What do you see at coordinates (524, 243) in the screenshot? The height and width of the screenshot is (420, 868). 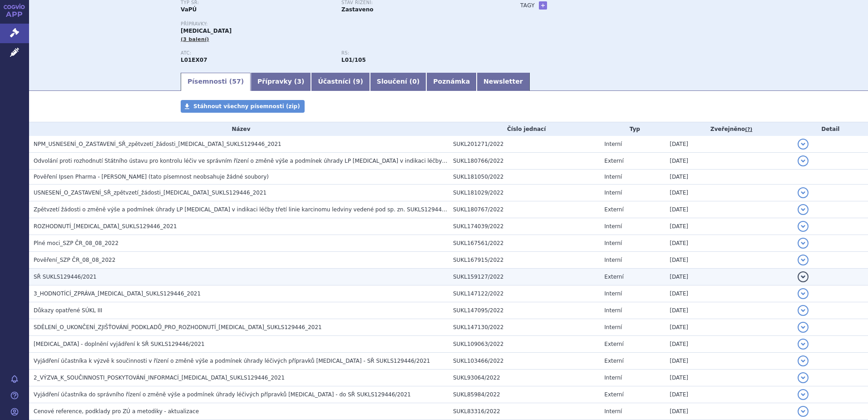 I see `td: SUKL167561/2022` at bounding box center [524, 243].